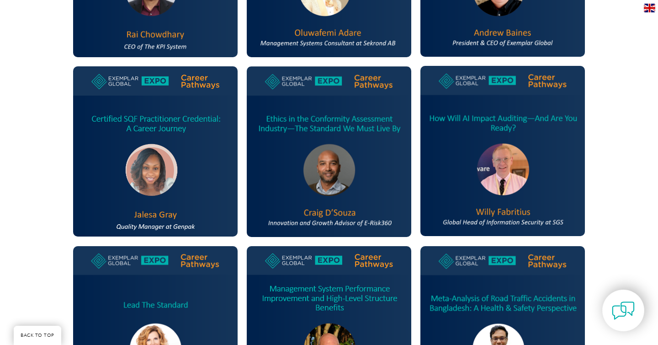 This screenshot has height=345, width=658. Describe the element at coordinates (329, 151) in the screenshot. I see `img: craig` at that location.